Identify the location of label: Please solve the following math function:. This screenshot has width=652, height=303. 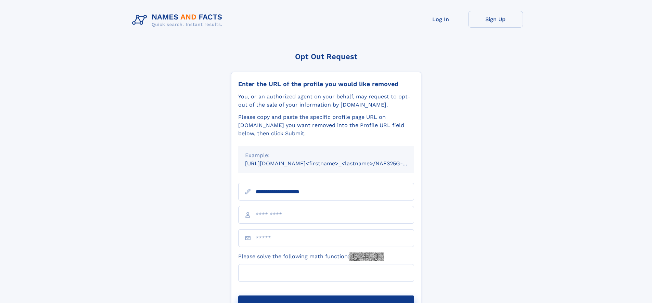
(311, 257).